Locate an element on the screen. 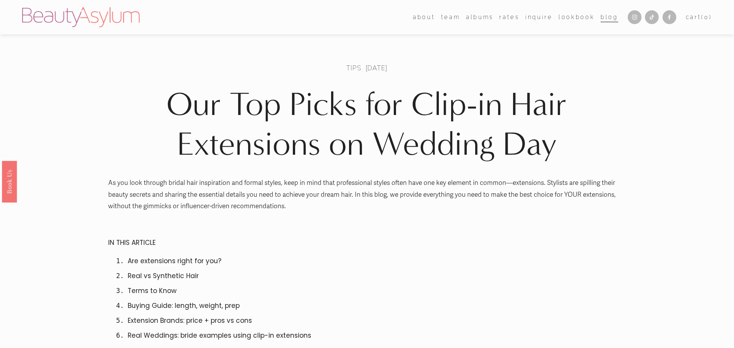 This screenshot has width=734, height=348. code: Terms to Know is located at coordinates (152, 291).